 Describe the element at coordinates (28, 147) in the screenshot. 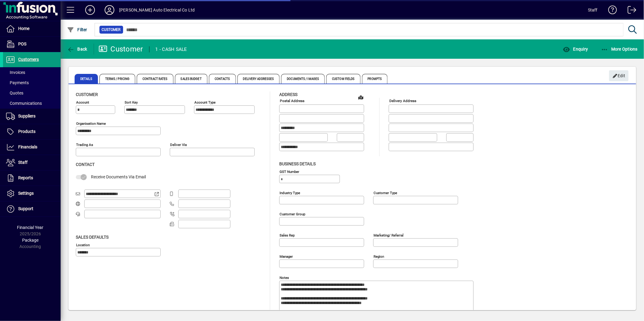

I see `span: Financials` at that location.